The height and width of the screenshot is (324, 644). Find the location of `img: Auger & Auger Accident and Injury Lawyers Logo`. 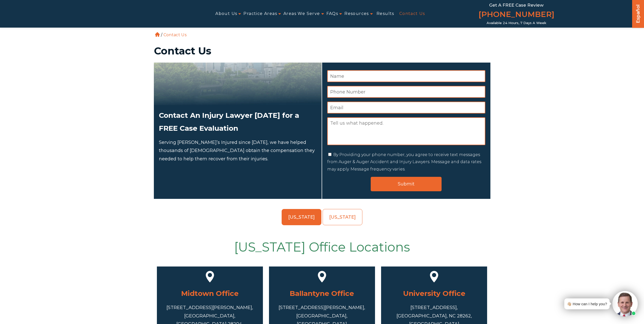

img: Auger & Auger Accident and Injury Lawyers Logo is located at coordinates (122, 14).